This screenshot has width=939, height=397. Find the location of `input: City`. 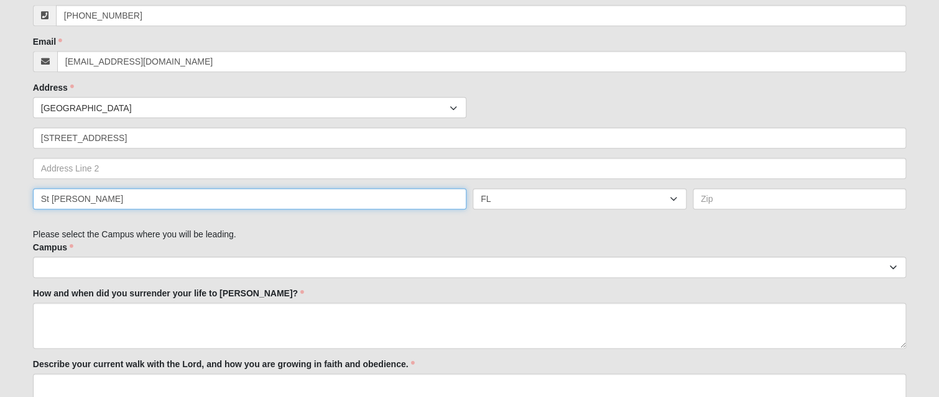

input: City is located at coordinates (249, 199).